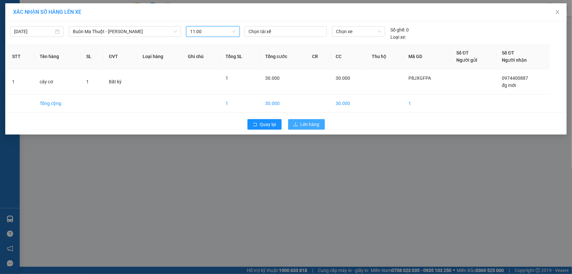  Describe the element at coordinates (558, 12) in the screenshot. I see `span: close` at that location.